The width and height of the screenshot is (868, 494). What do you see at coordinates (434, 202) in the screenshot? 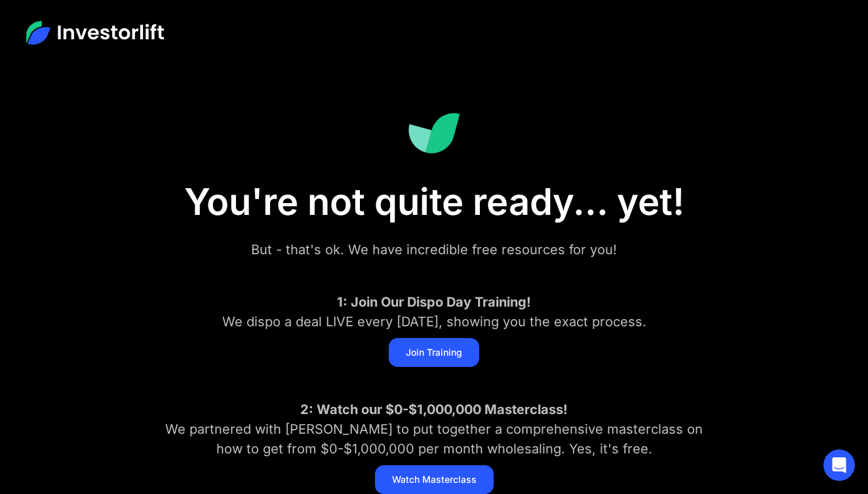
I see `h1: You're not quite ready... yet!` at bounding box center [434, 202].